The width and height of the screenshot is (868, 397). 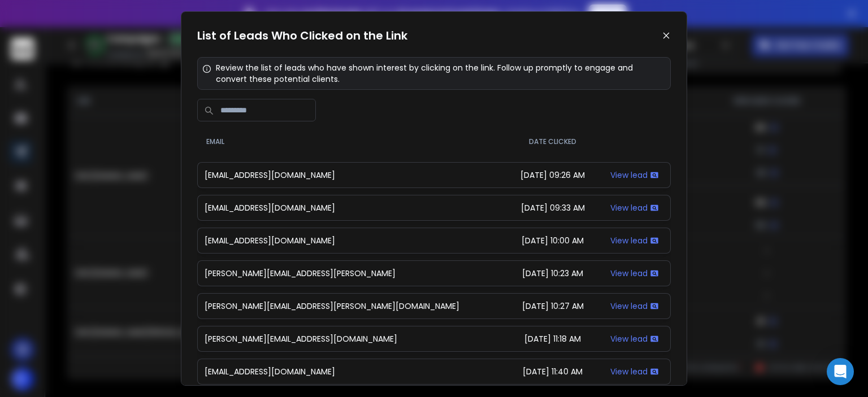 What do you see at coordinates (352, 142) in the screenshot?
I see `th: Email` at bounding box center [352, 142].